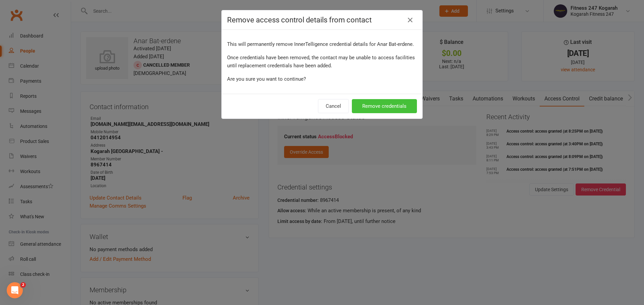  Describe the element at coordinates (321, 62) in the screenshot. I see `span: Once credentials have been removed, the contact may be unable to access facilities until replacem...` at that location.